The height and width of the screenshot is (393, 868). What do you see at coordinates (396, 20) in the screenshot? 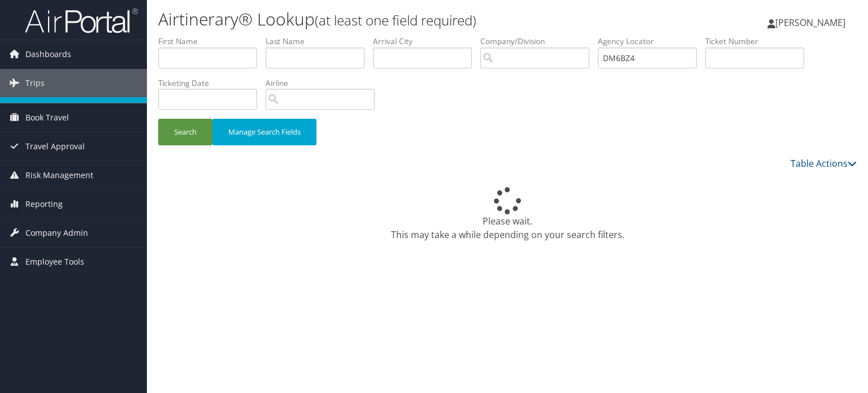
I see `small: (at least one field required)` at bounding box center [396, 20].